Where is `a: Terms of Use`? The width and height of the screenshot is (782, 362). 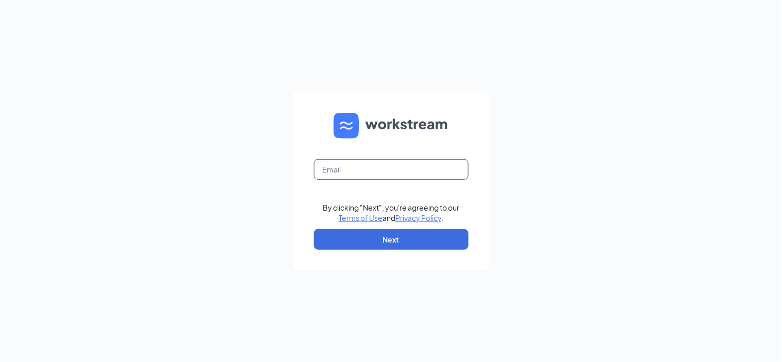 a: Terms of Use is located at coordinates (360, 218).